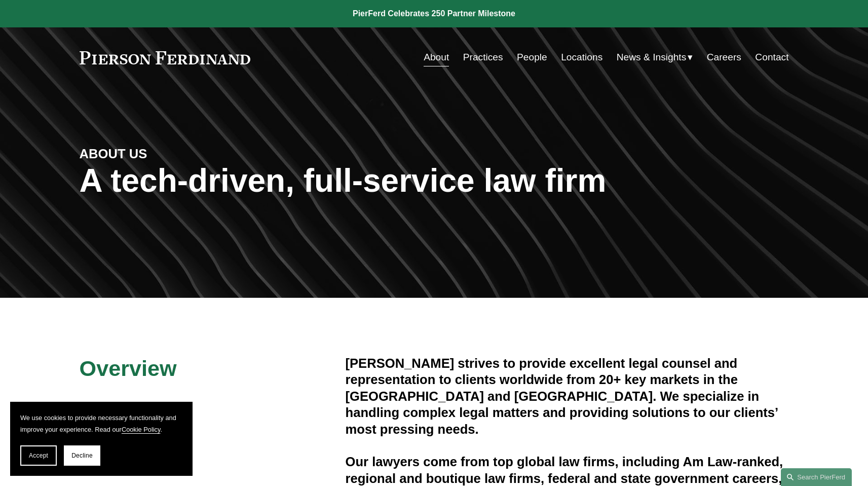 This screenshot has height=486, width=868. Describe the element at coordinates (82, 456) in the screenshot. I see `button: Decline` at that location.